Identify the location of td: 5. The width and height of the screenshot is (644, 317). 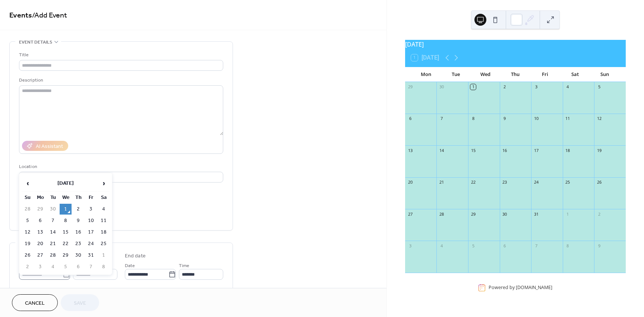
(66, 267).